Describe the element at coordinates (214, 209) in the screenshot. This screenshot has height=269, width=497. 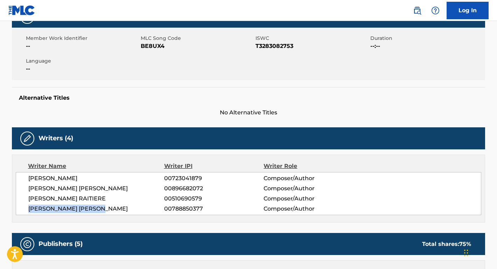
I see `span: 00788850377` at that location.